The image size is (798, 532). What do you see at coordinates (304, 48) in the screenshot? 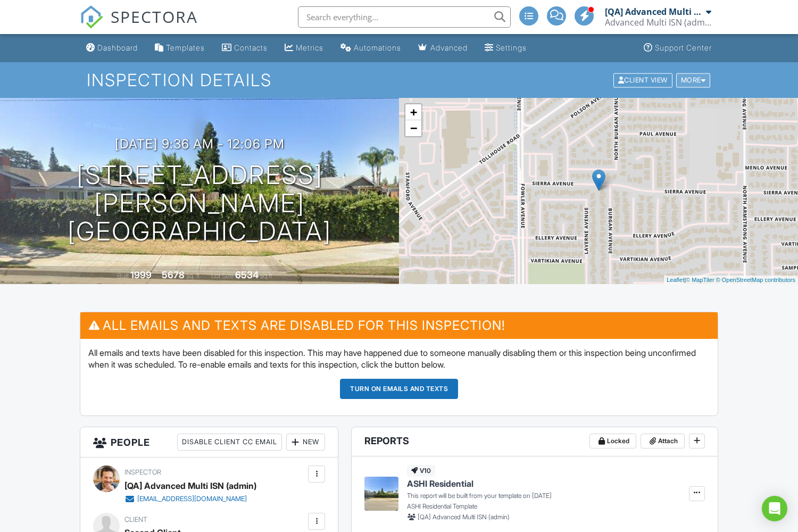
I see `a: Metrics` at bounding box center [304, 48].